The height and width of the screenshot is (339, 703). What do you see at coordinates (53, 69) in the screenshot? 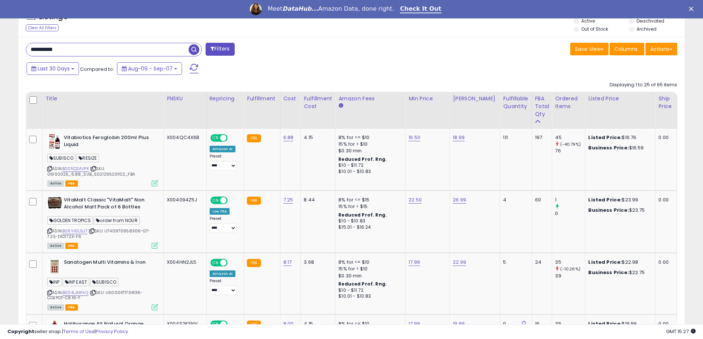
I see `button: Last 30 Days` at bounding box center [53, 69].